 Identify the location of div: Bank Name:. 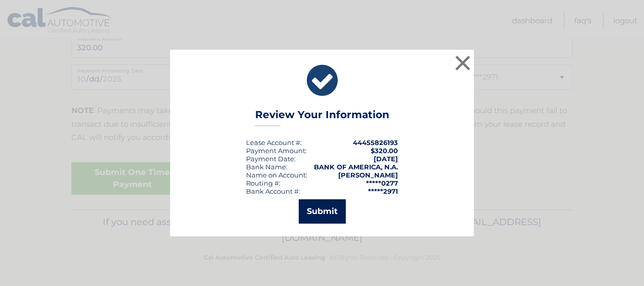
(266, 167).